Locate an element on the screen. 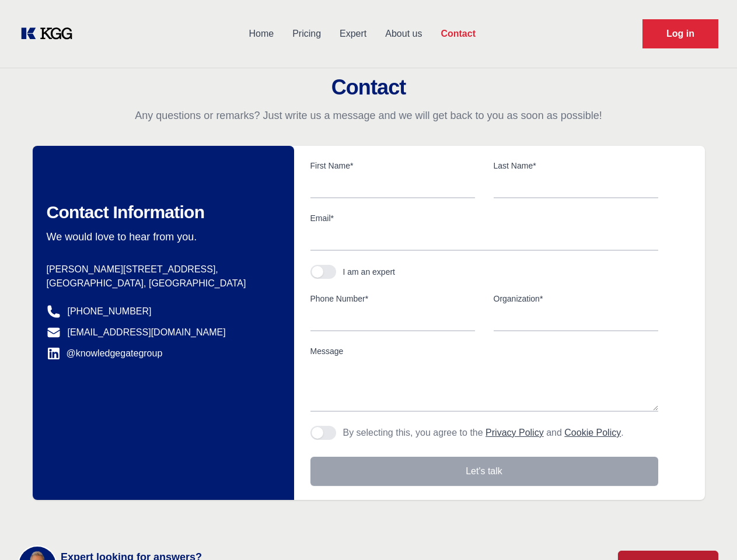 The height and width of the screenshot is (560, 737). a: About us is located at coordinates (404, 34).